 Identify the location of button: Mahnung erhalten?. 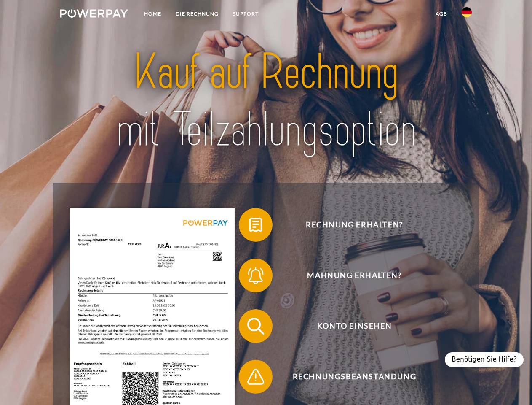
(348, 275).